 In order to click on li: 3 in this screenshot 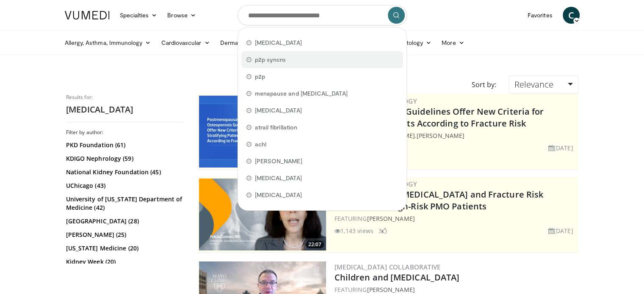, I will do `click(383, 231)`.